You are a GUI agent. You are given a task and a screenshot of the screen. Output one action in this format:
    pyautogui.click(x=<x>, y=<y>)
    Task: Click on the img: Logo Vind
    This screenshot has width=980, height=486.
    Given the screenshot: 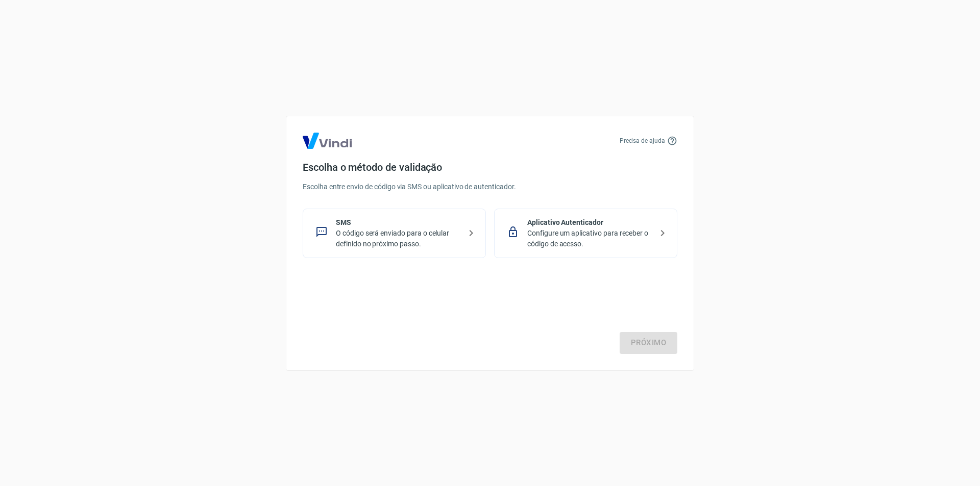 What is the action you would take?
    pyautogui.click(x=327, y=141)
    